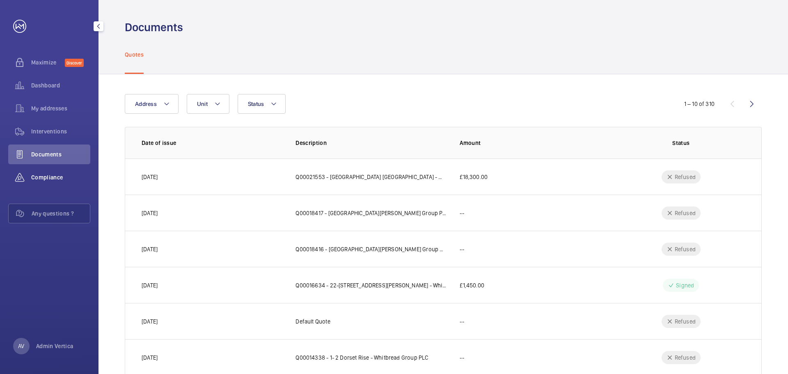 This screenshot has height=374, width=788. What do you see at coordinates (685, 285) in the screenshot?
I see `p: Signed` at bounding box center [685, 285].